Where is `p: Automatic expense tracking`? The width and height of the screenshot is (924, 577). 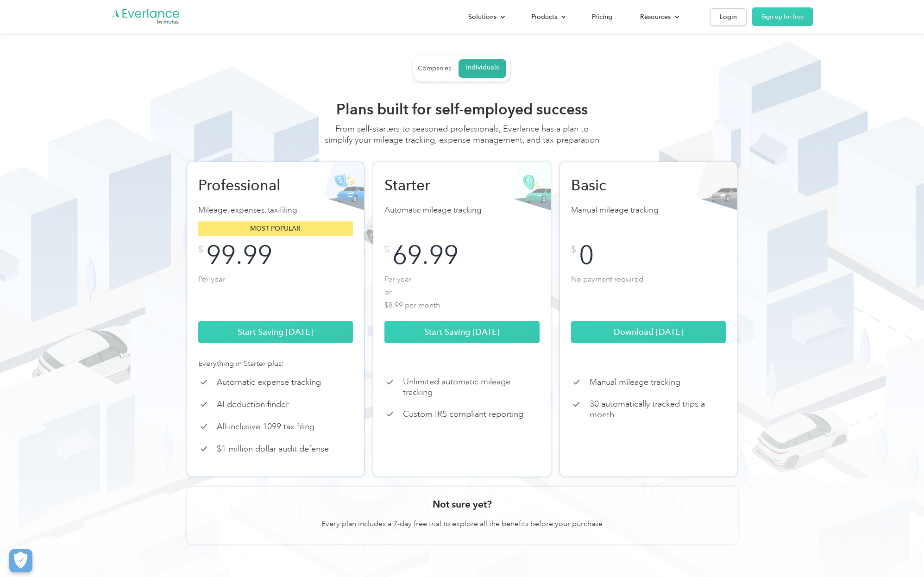
p: Automatic expense tracking is located at coordinates (269, 382).